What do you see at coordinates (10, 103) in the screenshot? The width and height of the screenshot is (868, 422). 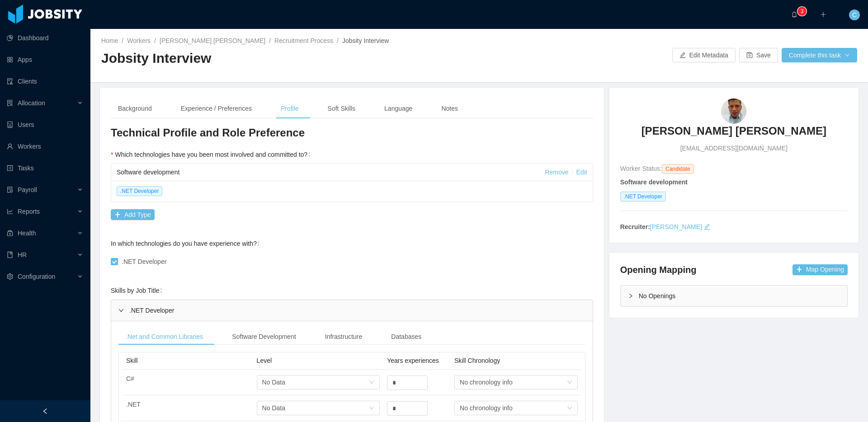 I see `i: icon: solution` at bounding box center [10, 103].